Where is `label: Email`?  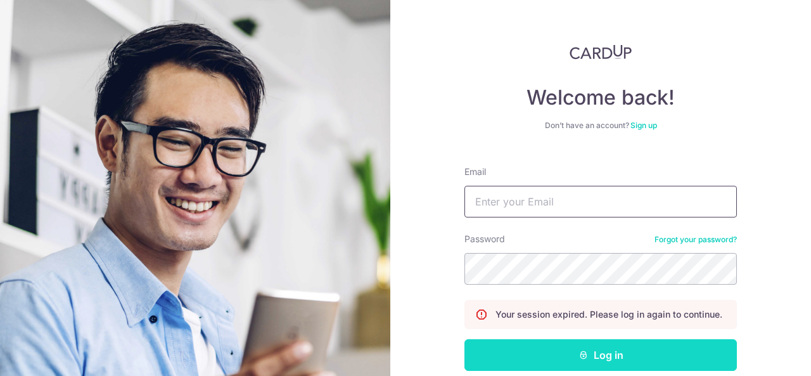 label: Email is located at coordinates (475, 172).